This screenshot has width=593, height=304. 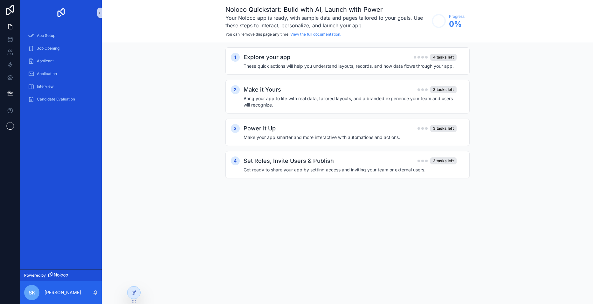 I want to click on a: Candidate Evaluation, so click(x=61, y=99).